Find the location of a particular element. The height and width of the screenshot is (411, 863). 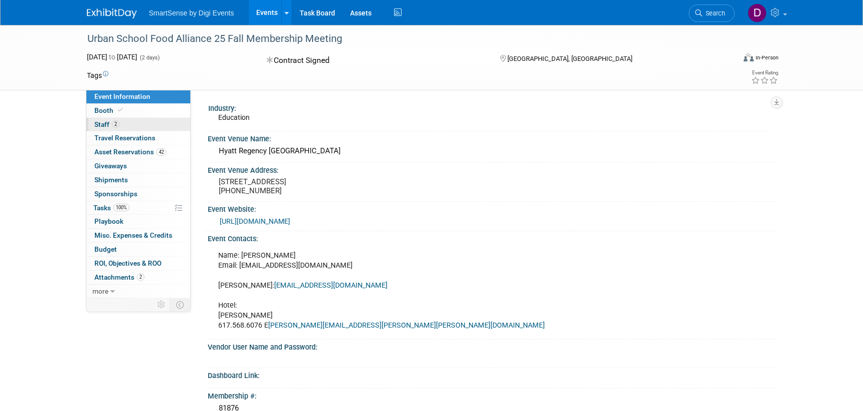

div: Industry: is located at coordinates (490, 107).